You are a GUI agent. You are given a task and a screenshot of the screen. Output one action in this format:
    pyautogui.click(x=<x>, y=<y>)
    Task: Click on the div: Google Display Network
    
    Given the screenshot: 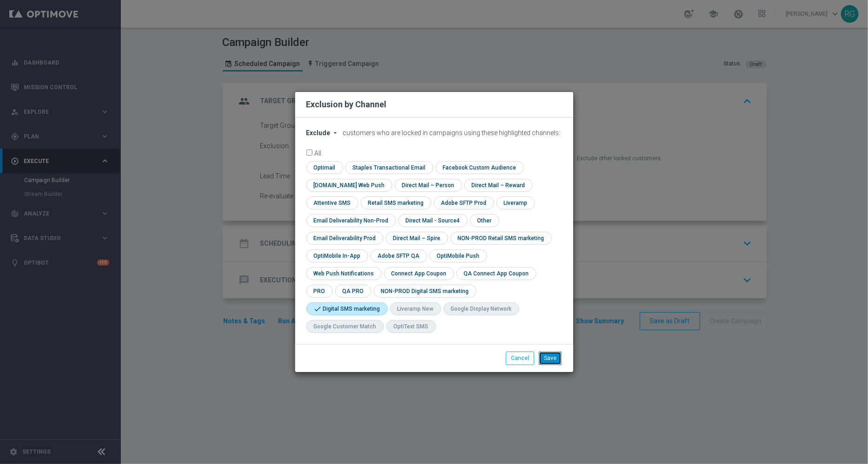 What is the action you would take?
    pyautogui.click(x=481, y=309)
    